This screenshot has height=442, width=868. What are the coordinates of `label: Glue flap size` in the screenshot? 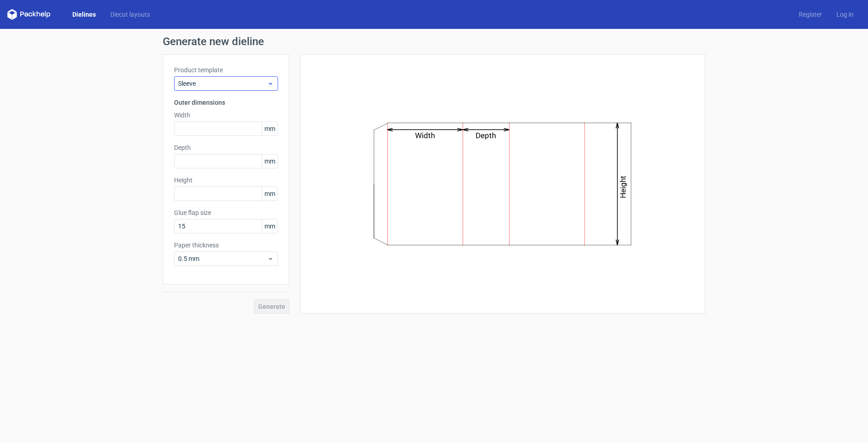 It's located at (226, 213).